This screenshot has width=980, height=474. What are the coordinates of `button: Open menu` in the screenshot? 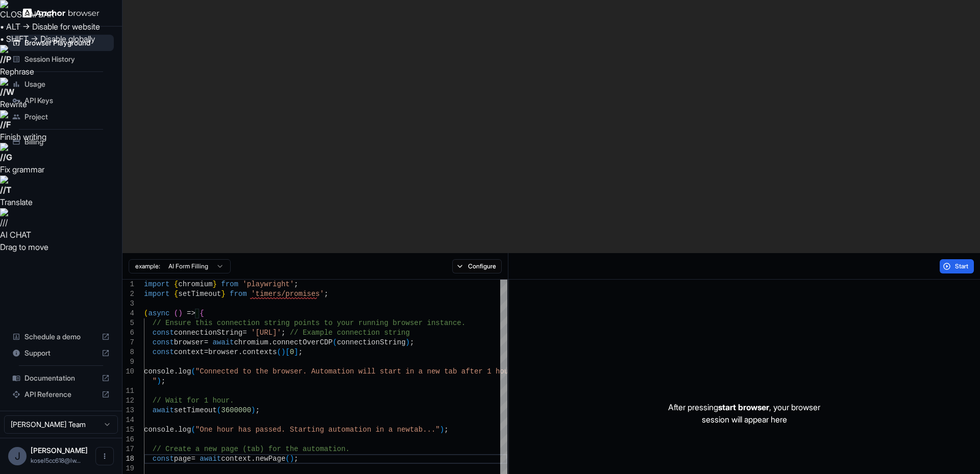 It's located at (104, 456).